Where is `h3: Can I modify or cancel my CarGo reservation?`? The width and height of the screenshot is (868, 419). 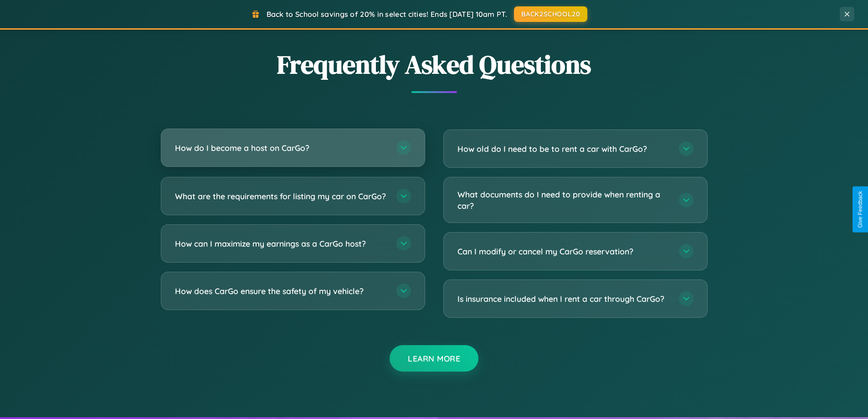
h3: Can I modify or cancel my CarGo reservation? is located at coordinates (564, 251).